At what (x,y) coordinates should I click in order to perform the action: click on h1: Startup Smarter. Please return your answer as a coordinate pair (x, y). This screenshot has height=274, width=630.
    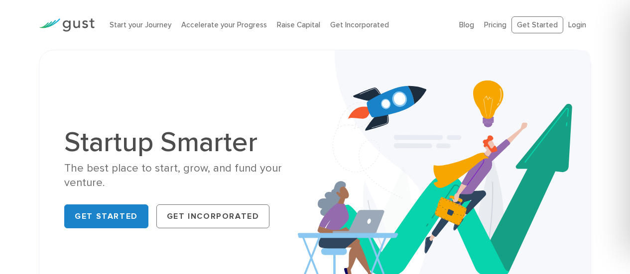
    Looking at the image, I should click on (186, 142).